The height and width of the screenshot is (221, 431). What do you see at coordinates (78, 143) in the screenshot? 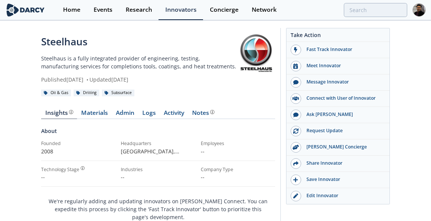
I see `div: Founded` at bounding box center [78, 143].